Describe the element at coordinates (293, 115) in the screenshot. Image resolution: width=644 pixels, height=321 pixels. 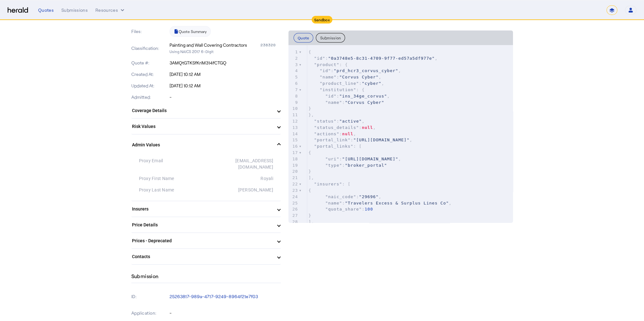
I see `div: 11` at that location.